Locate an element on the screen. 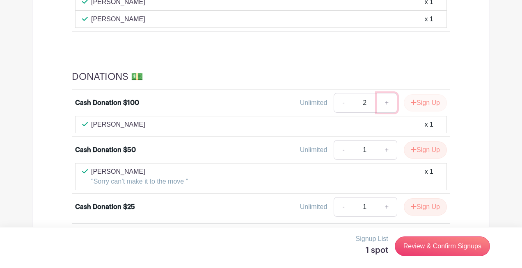 The width and height of the screenshot is (522, 268). h4: DONATIONS 💵 is located at coordinates (107, 77).